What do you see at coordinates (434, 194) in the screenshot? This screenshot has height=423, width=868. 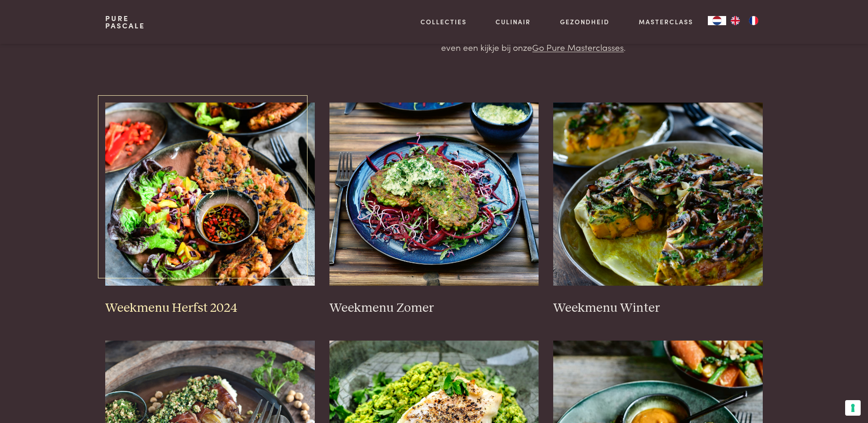 I see `img: Weekmenu Zomer` at bounding box center [434, 194].